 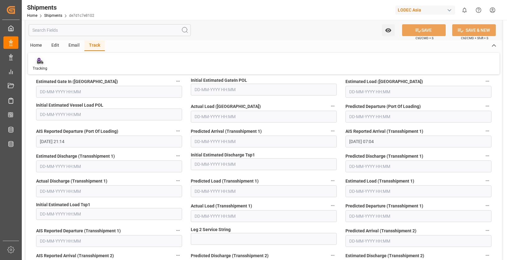 What do you see at coordinates (385, 256) in the screenshot?
I see `span: Estimated Discharge (Transshipment 2)` at bounding box center [385, 256].